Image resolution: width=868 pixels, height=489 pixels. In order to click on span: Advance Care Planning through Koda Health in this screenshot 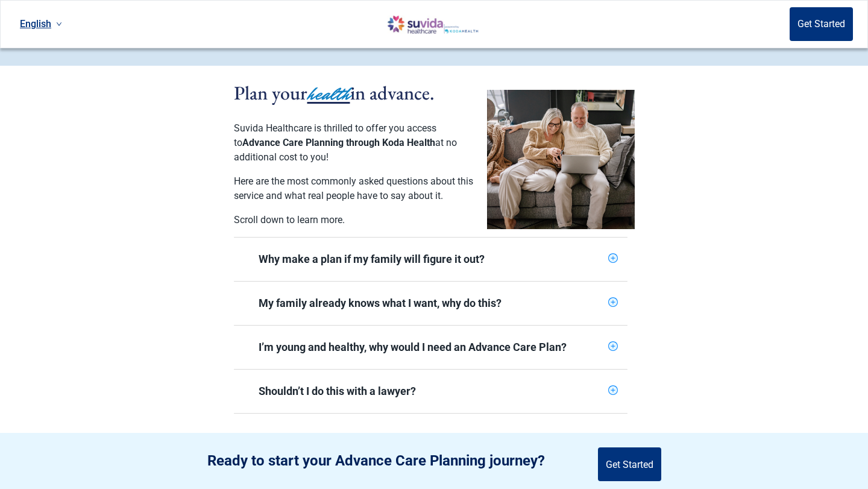, I will do `click(339, 142)`.